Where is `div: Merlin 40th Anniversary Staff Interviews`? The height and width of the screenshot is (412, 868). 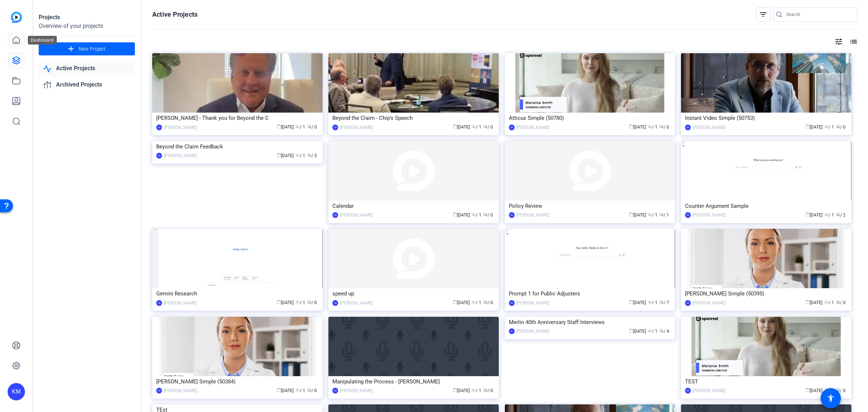 div: Merlin 40th Anniversary Staff Interviews is located at coordinates (590, 322).